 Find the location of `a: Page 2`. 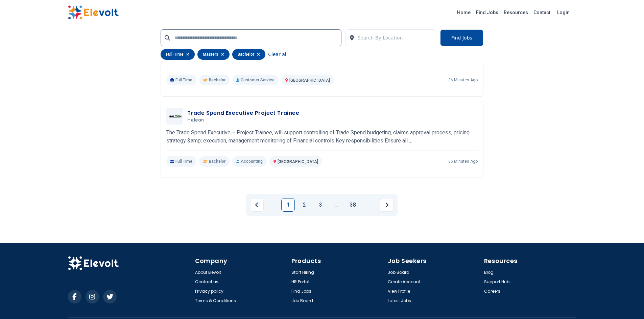

a: Page 2 is located at coordinates (304, 205).